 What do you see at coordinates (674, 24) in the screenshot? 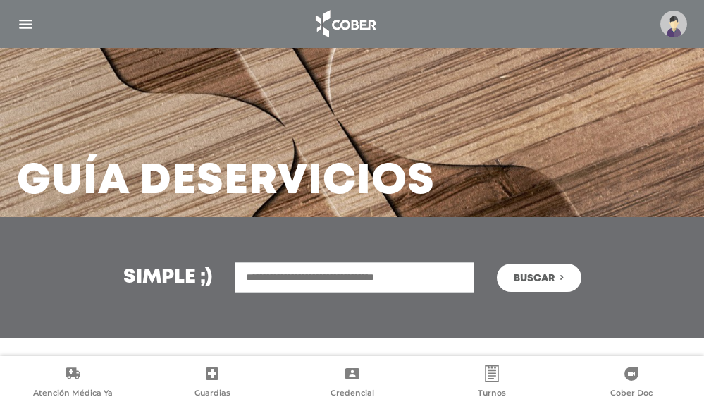
I see `img: profile-placeholder.svg` at bounding box center [674, 24].